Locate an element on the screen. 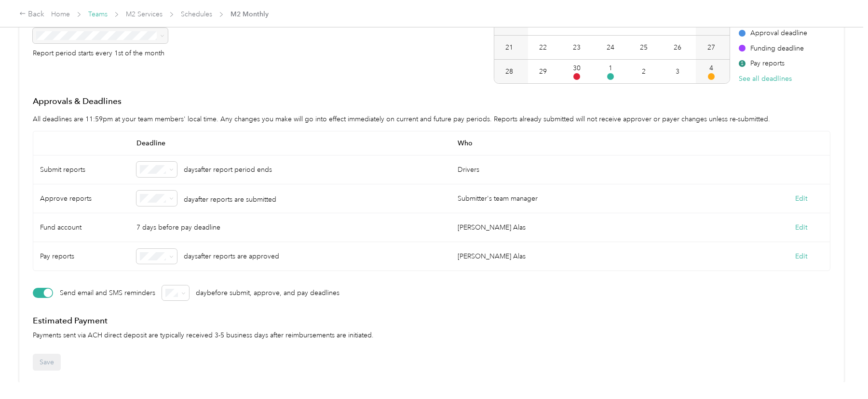  div: 1 is located at coordinates (610, 68).